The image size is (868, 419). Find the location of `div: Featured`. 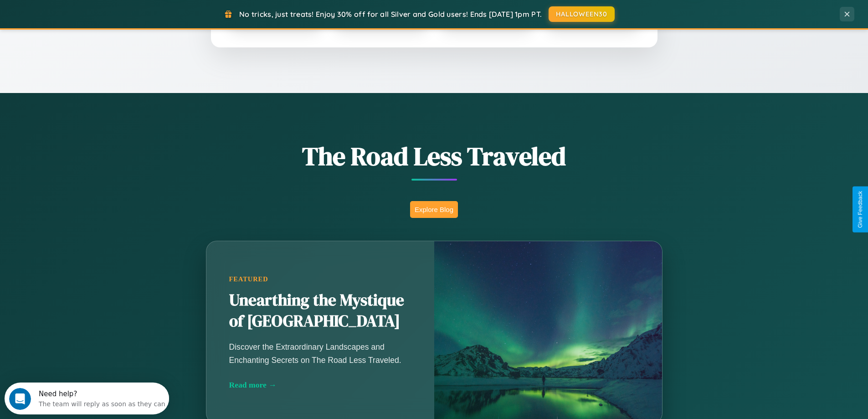

div: Featured is located at coordinates (321, 278).